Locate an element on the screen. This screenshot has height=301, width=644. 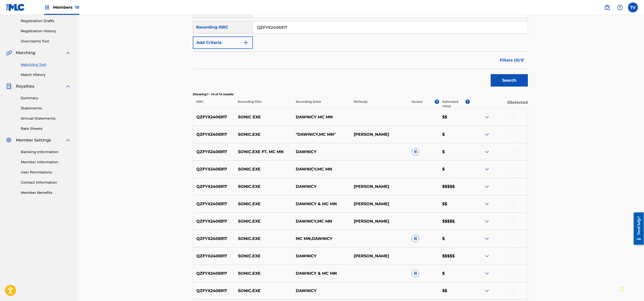
p: 0 Selected is located at coordinates (499, 104).